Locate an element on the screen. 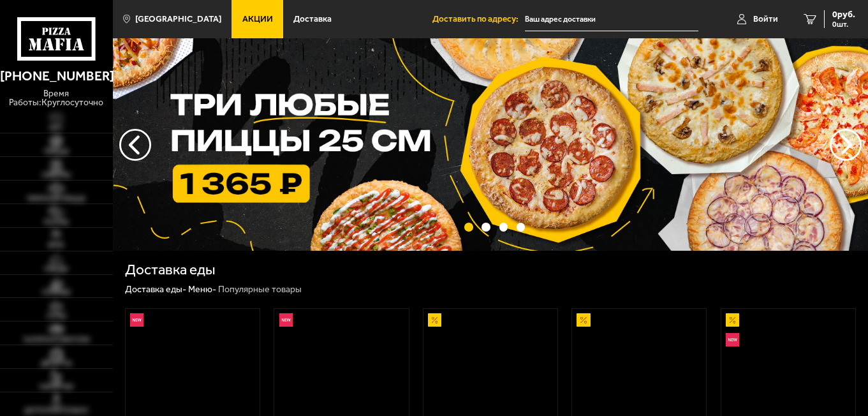 The image size is (868, 416). input: Ваш адрес доставки is located at coordinates (612, 19).